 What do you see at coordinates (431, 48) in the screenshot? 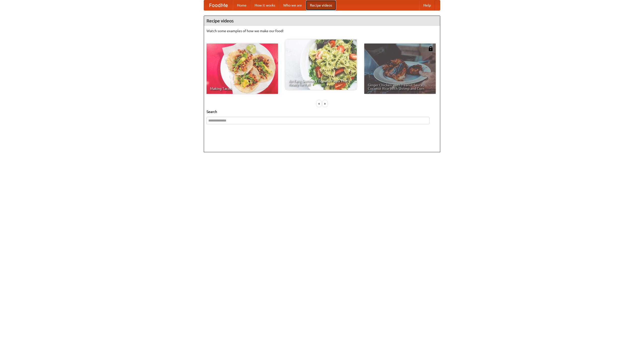
I see `img: 483408.png` at bounding box center [431, 48].